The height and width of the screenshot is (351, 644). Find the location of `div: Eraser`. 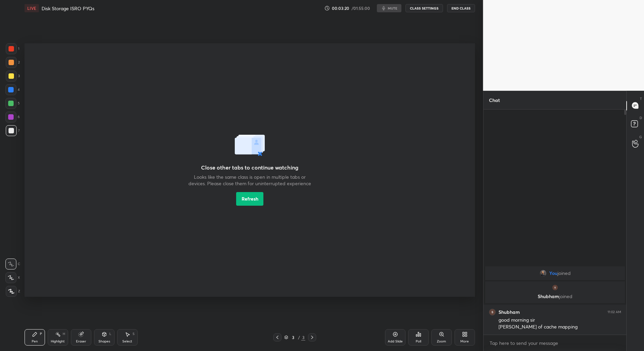

div: Eraser is located at coordinates (81, 341).